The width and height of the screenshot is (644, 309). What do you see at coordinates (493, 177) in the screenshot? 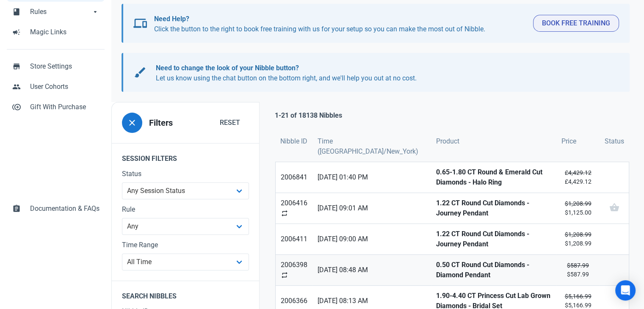
I see `strong: 0.65-1.80 CT Round & Emerald Cut Diamonds - Halo Ring` at bounding box center [493, 177].